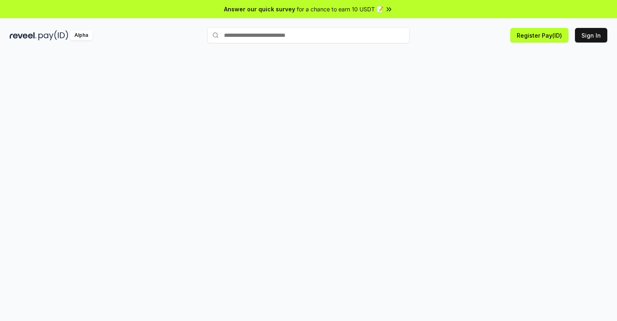  Describe the element at coordinates (23, 35) in the screenshot. I see `img: reveel_dark` at that location.